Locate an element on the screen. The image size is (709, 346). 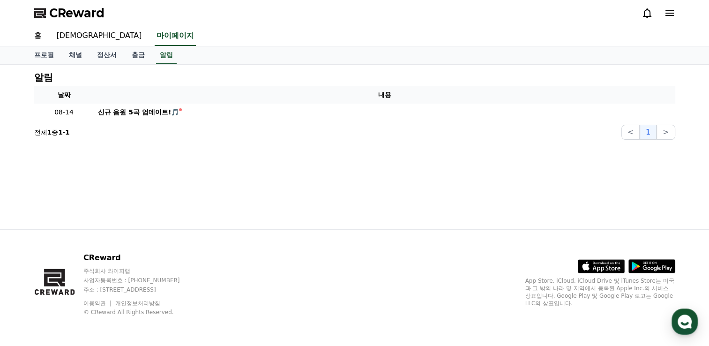
a: 알림 is located at coordinates (166, 55).